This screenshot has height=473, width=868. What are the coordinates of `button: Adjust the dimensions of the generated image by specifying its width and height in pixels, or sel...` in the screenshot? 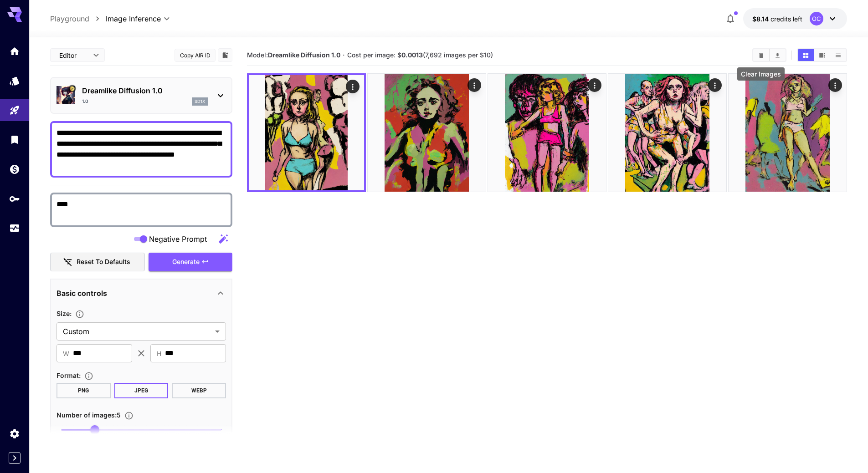 It's located at (80, 314).